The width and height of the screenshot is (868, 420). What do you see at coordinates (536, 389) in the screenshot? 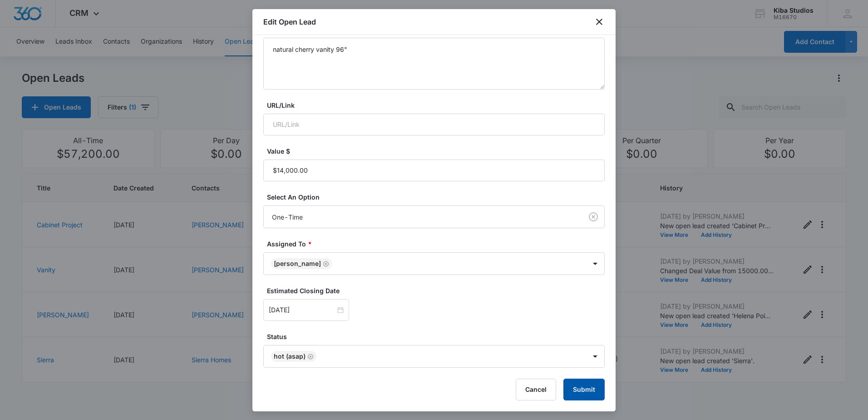
I see `button: Cancel` at bounding box center [536, 389].